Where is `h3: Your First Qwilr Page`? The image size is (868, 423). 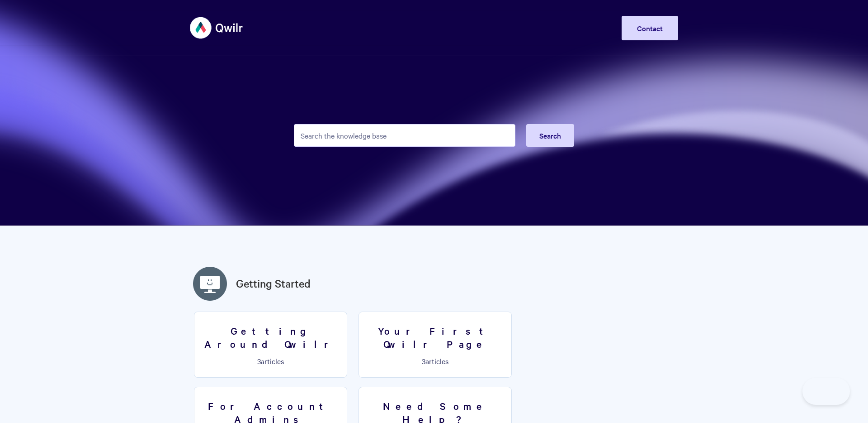 h3: Your First Qwilr Page is located at coordinates (434, 337).